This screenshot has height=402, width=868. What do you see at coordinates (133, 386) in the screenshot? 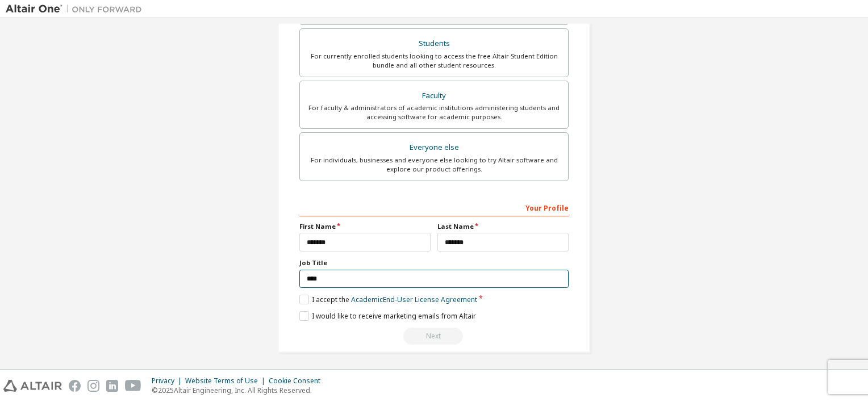
I see `img: youtube.svg` at bounding box center [133, 386].